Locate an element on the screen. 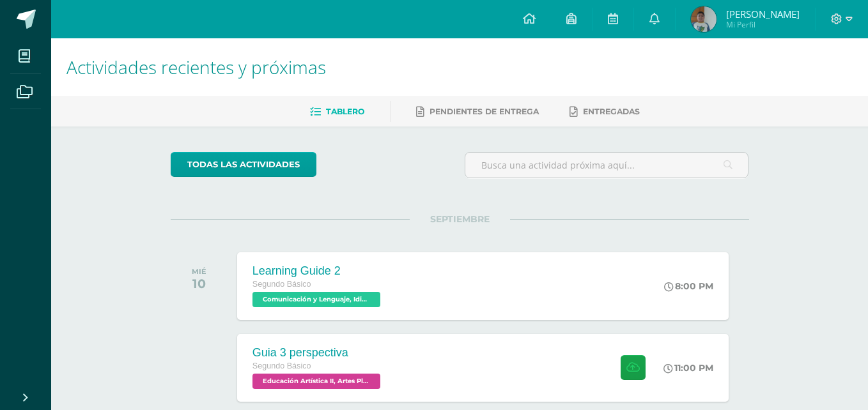 Image resolution: width=868 pixels, height=410 pixels. span: Comunicación y Lenguaje, Idioma Extranjero Inglés 'B' is located at coordinates (317, 299).